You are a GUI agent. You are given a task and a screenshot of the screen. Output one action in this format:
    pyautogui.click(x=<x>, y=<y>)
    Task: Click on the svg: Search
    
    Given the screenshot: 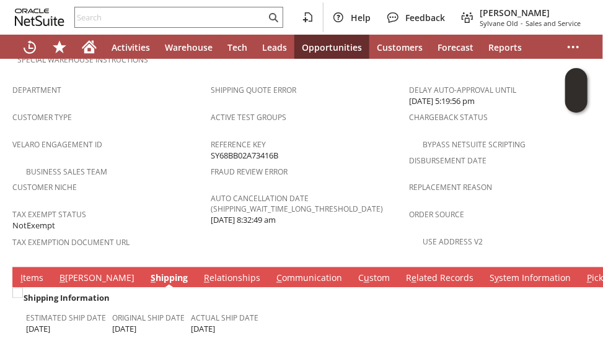 What is the action you would take?
    pyautogui.click(x=273, y=17)
    